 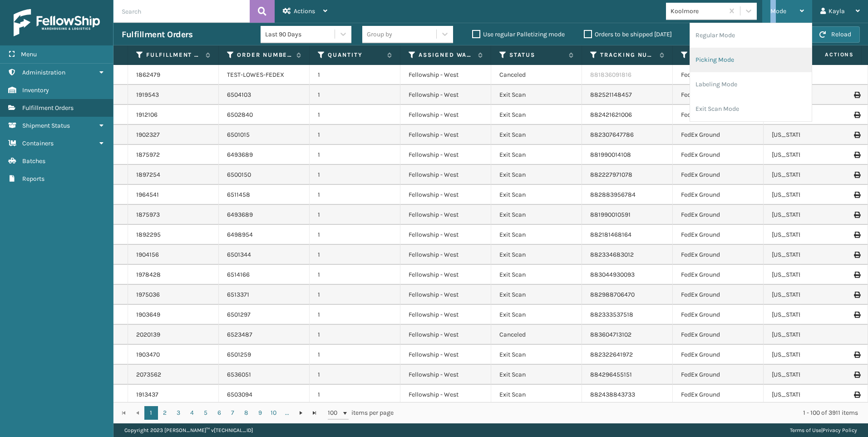 I want to click on a: 1902327, so click(x=148, y=135).